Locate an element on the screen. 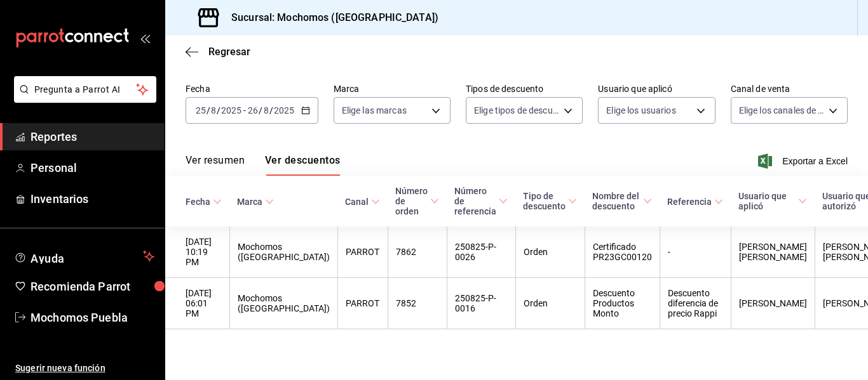  span: Sugerir nueva función is located at coordinates (85, 369).